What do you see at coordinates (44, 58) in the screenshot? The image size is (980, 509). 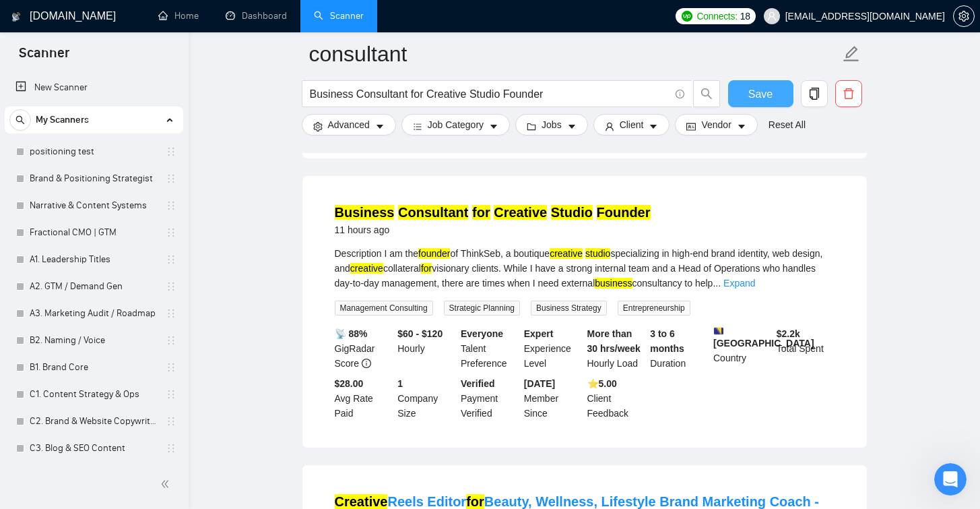 I see `span: Scanner` at bounding box center [44, 58].